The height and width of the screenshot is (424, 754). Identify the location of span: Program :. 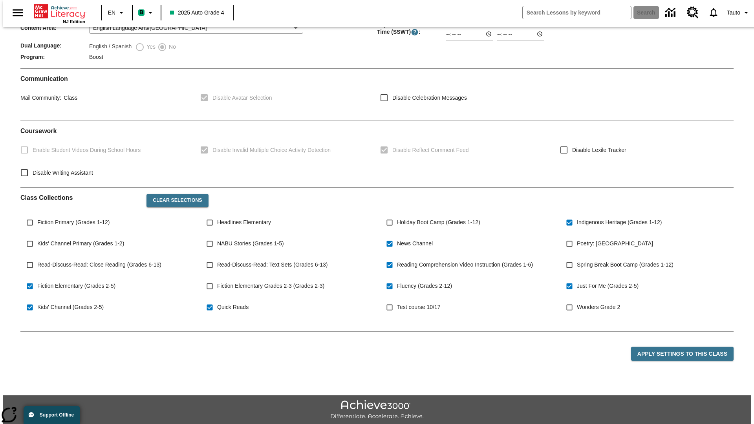
(55, 57).